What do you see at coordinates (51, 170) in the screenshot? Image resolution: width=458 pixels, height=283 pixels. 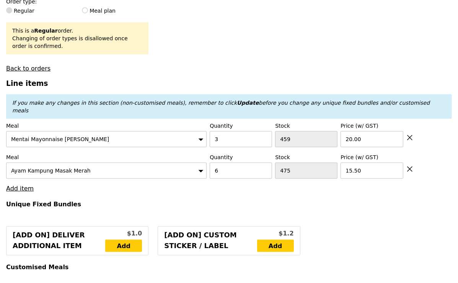 I see `span: Ayam Kampung Masak Merah` at bounding box center [51, 170].